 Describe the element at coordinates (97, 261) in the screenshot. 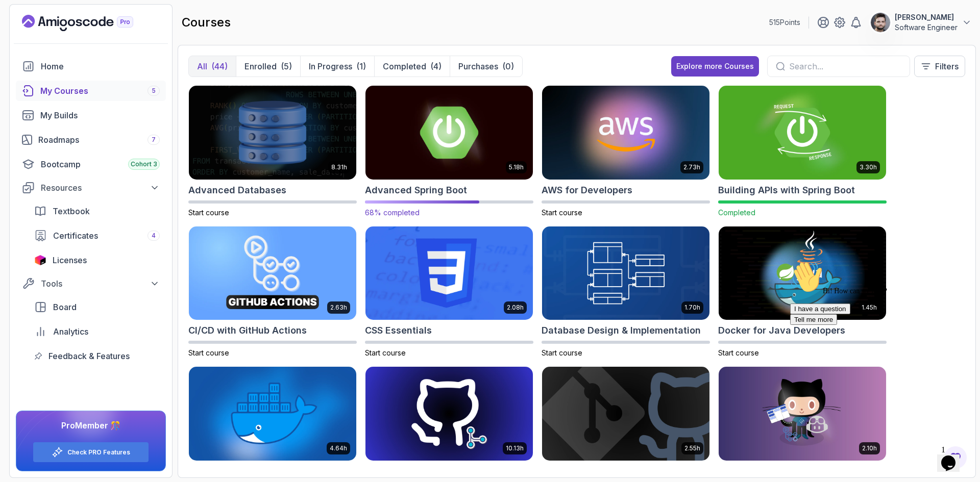

I see `a: licenses` at that location.